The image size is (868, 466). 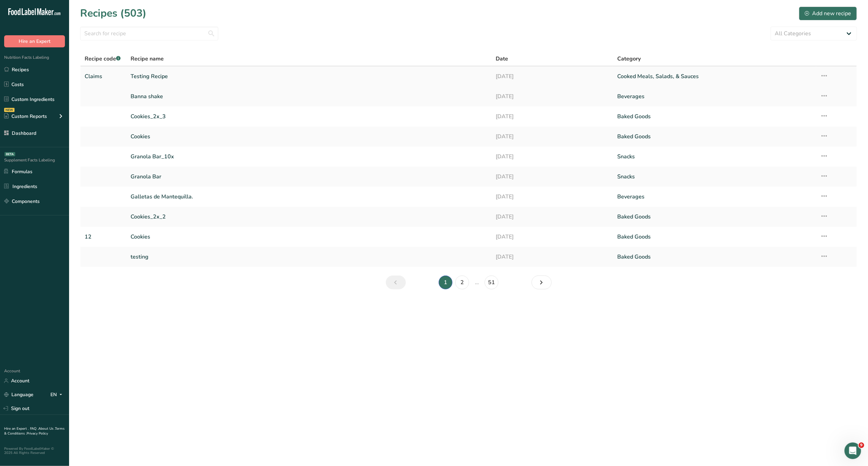 I want to click on div: EN, so click(x=58, y=395).